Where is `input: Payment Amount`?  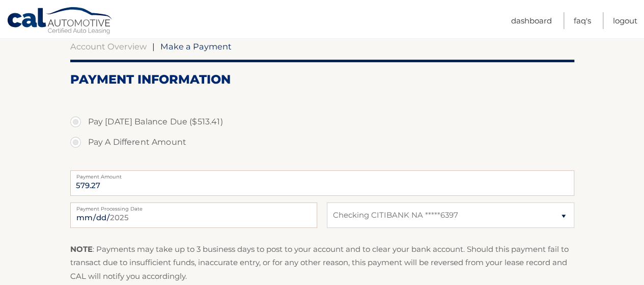 input: Payment Amount is located at coordinates (322, 183).